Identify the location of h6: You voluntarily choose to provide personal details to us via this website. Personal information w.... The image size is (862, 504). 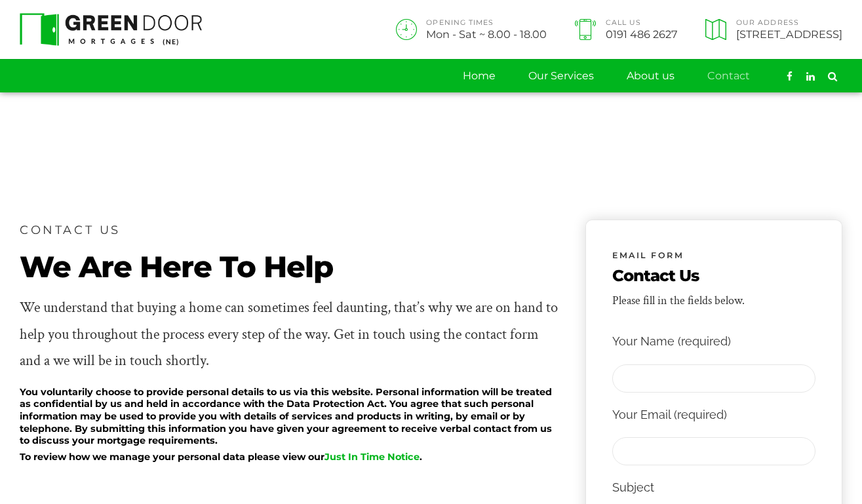
(289, 416).